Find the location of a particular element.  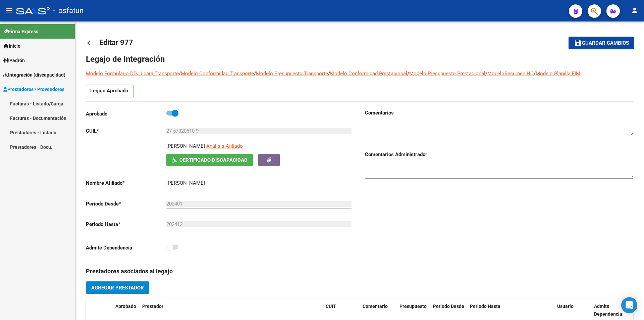

p: Legajo Aprobado. is located at coordinates (110, 91).